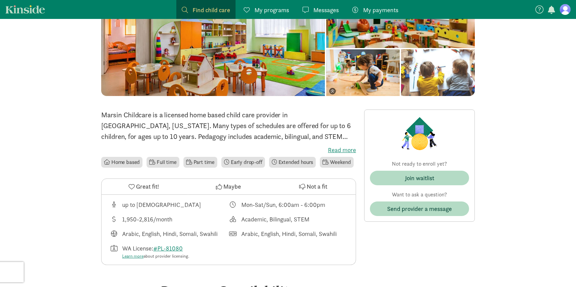 The width and height of the screenshot is (576, 287). What do you see at coordinates (122, 163) in the screenshot?
I see `li: Home based` at bounding box center [122, 163].